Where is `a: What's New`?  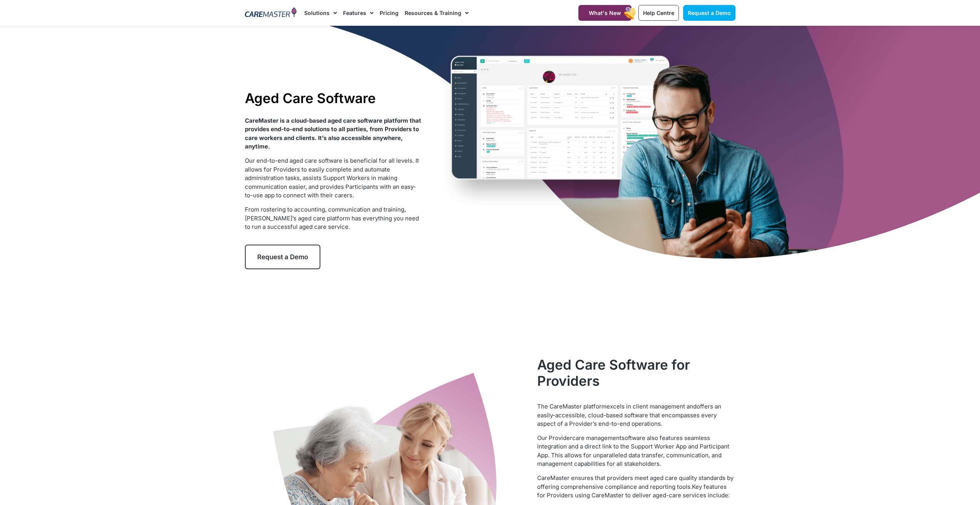
a: What's New is located at coordinates (605, 13).